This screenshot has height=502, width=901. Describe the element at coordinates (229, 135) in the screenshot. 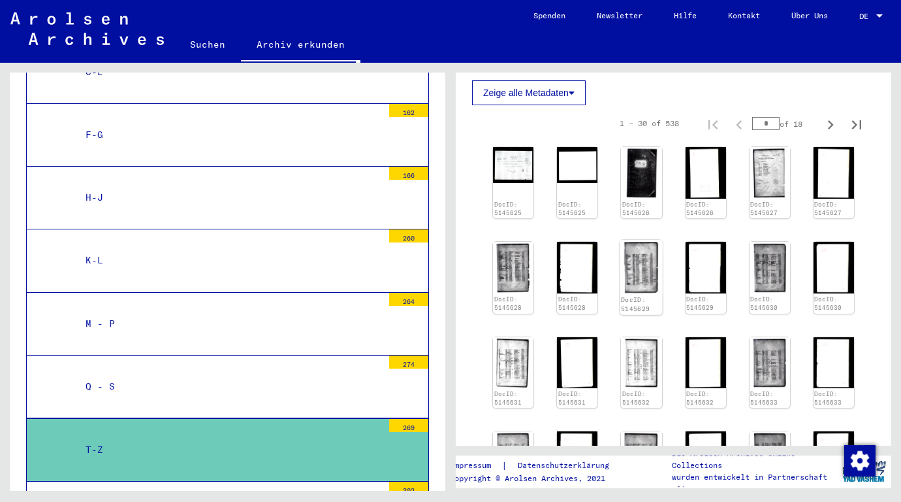

I see `div: F-G` at that location.